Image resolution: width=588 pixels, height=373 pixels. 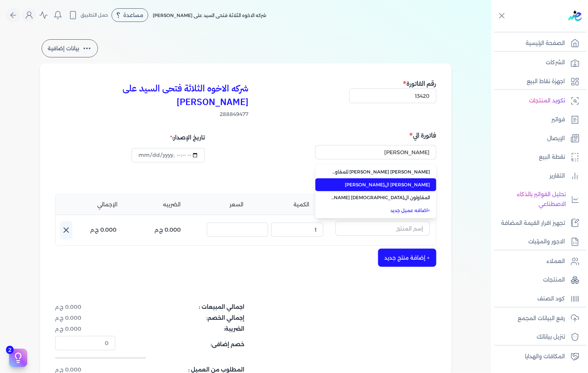 What do you see at coordinates (555, 280) in the screenshot?
I see `p: المنتجات` at bounding box center [555, 280].